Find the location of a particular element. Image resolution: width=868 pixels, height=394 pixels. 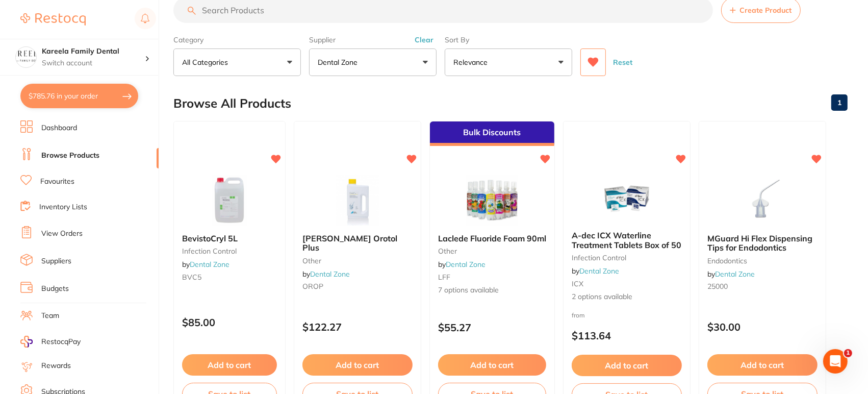

p: $113.64 is located at coordinates (627, 335).